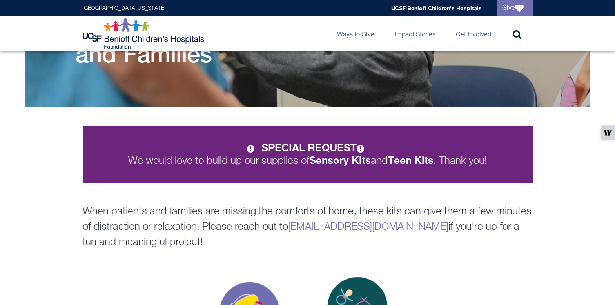 This screenshot has height=305, width=615. What do you see at coordinates (436, 8) in the screenshot?
I see `a: UCSF Benioff Children's Hospitals` at bounding box center [436, 8].